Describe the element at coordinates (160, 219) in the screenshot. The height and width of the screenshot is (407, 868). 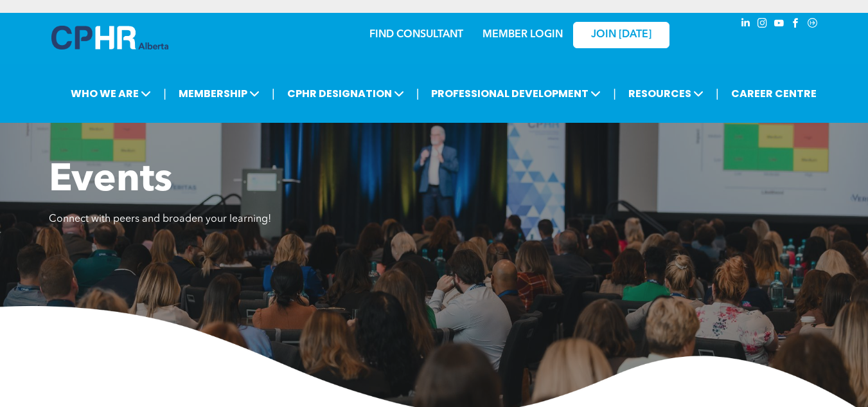
I see `span: Connect with peers and broaden your learning!` at that location.